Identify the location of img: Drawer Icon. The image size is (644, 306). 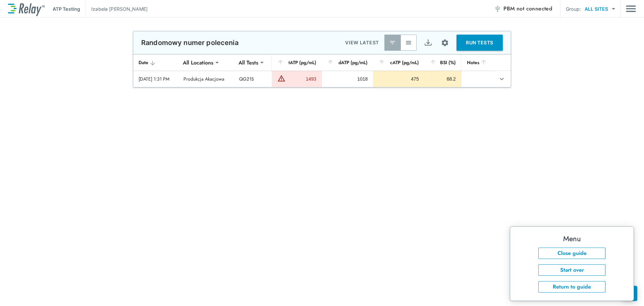
(631, 9).